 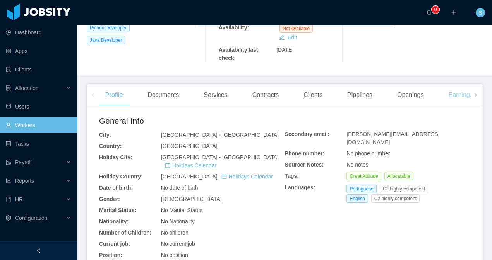 What do you see at coordinates (292, 176) in the screenshot?
I see `b: Tags:` at bounding box center [292, 176].